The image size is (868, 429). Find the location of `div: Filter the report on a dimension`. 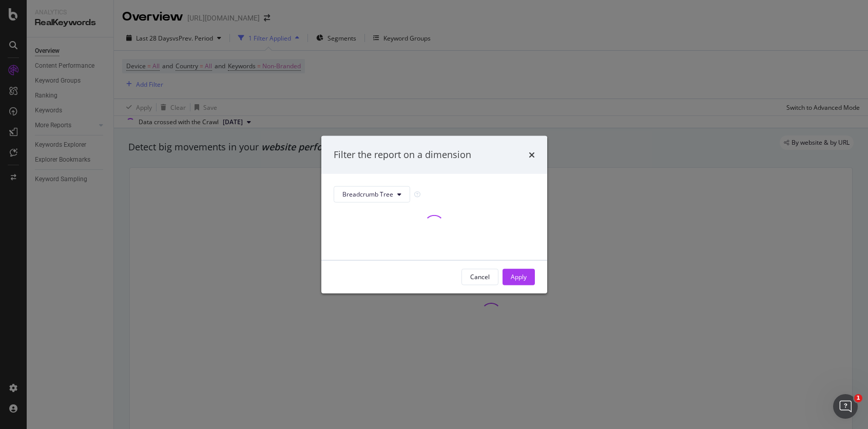

div: Filter the report on a dimension is located at coordinates (403, 155).